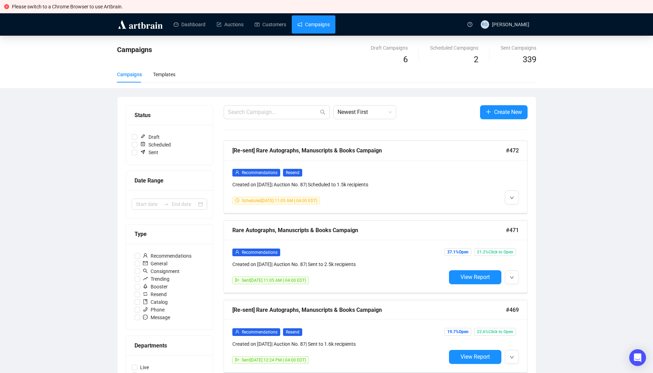  I want to click on button: Create New, so click(504, 112).